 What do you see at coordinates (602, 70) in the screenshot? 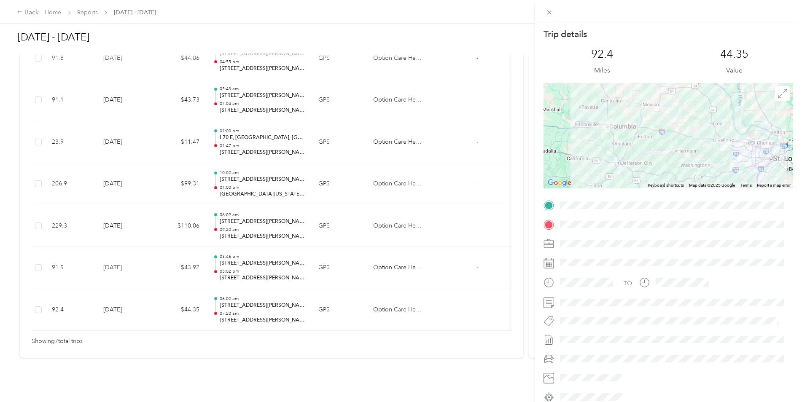
I see `p: Miles` at bounding box center [602, 70].